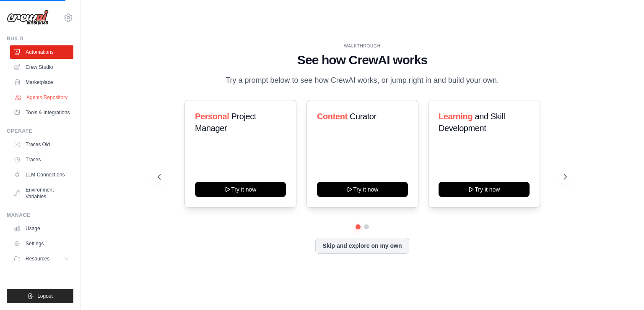 This screenshot has height=310, width=644. I want to click on a: LLM Connections, so click(41, 174).